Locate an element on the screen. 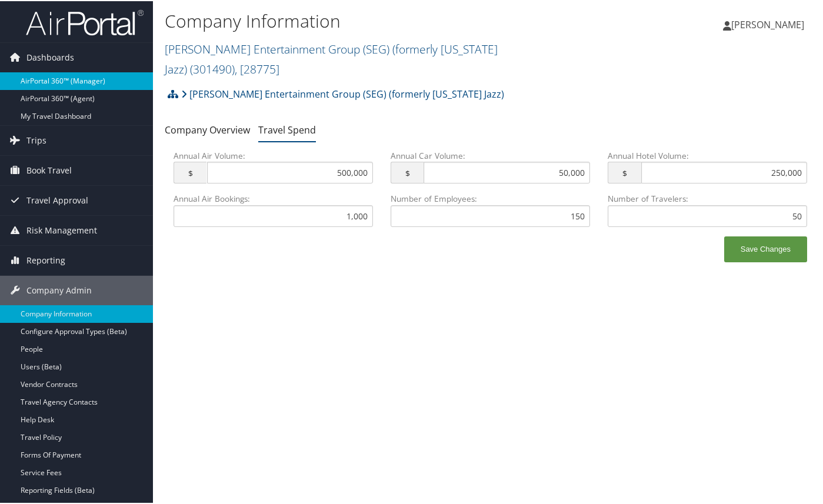 This screenshot has width=823, height=504. span: Book Travel is located at coordinates (49, 169).